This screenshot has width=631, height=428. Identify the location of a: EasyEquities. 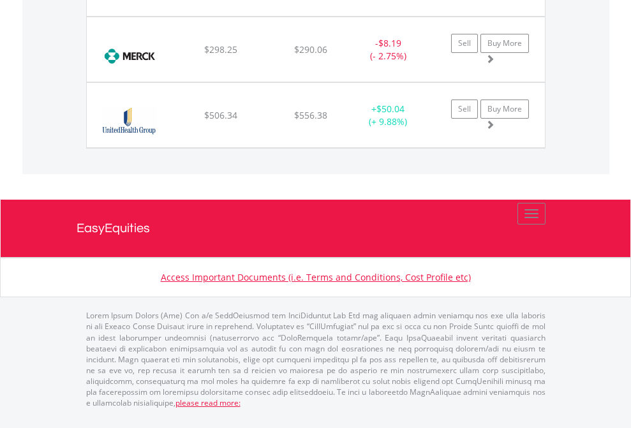
(316, 228).